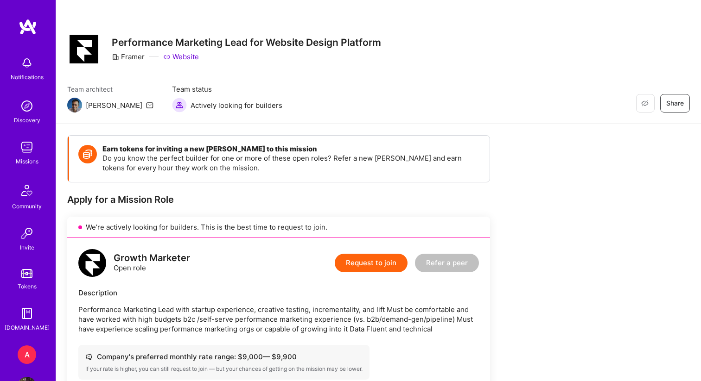 Image resolution: width=701 pixels, height=381 pixels. Describe the element at coordinates (27, 190) in the screenshot. I see `img: Community` at that location.